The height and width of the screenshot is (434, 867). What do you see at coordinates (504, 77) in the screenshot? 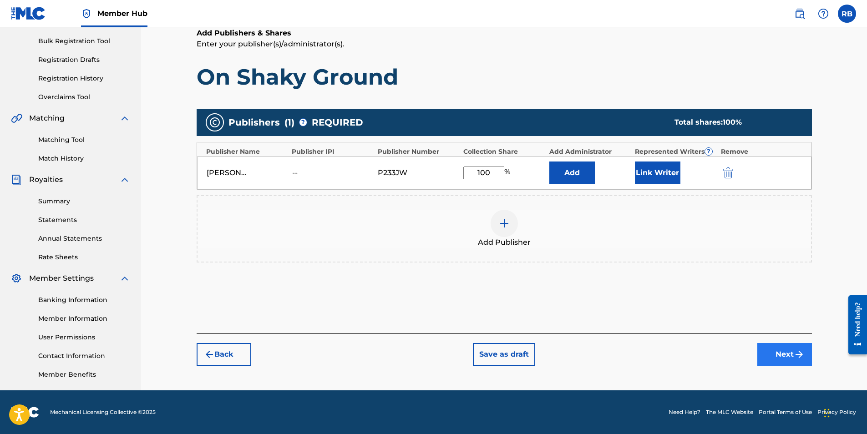
I see `h1: On Shaky Ground` at bounding box center [504, 77].